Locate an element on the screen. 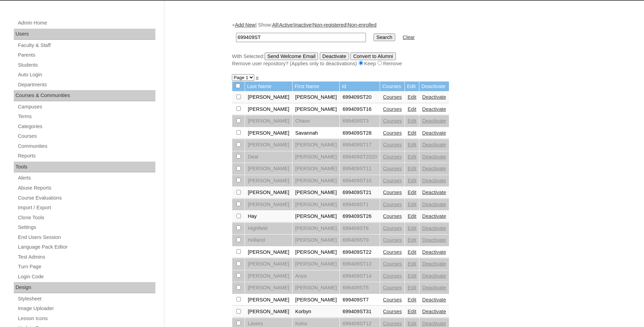 The height and width of the screenshot is (327, 644). td: 699409ST22 is located at coordinates (360, 252).